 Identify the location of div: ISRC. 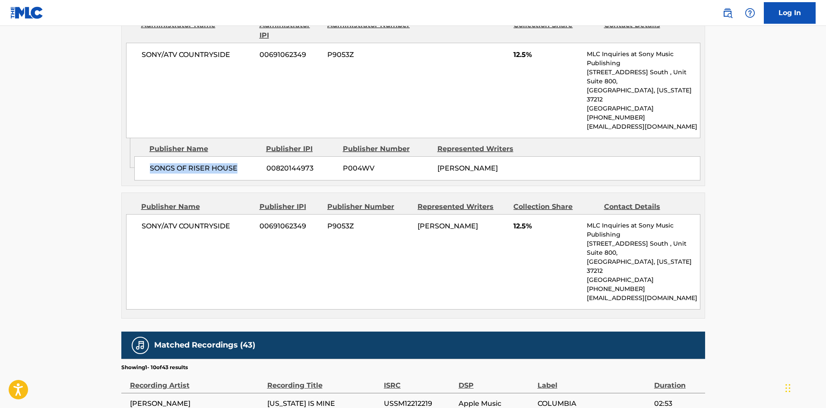
(419, 381).